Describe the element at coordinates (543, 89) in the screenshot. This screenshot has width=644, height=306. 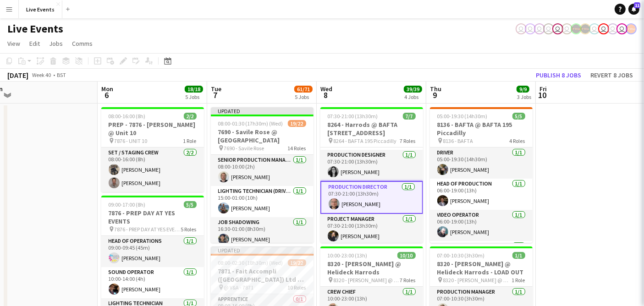
I see `span: Fri` at that location.